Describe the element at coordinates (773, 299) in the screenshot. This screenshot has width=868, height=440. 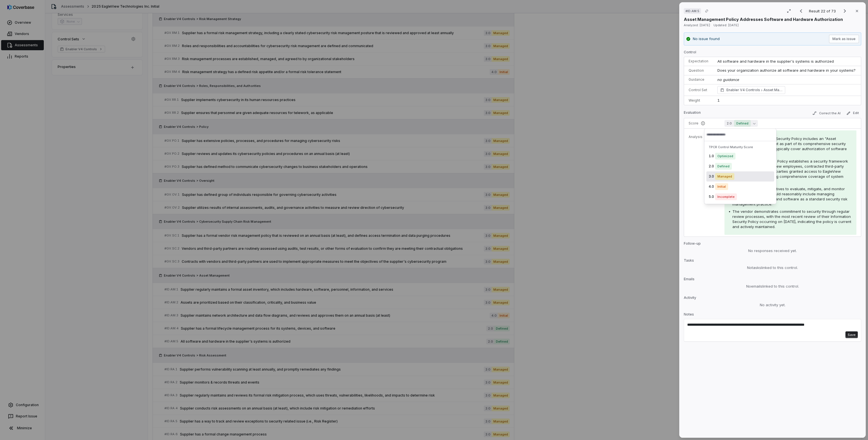
I see `p: Activity` at that location.